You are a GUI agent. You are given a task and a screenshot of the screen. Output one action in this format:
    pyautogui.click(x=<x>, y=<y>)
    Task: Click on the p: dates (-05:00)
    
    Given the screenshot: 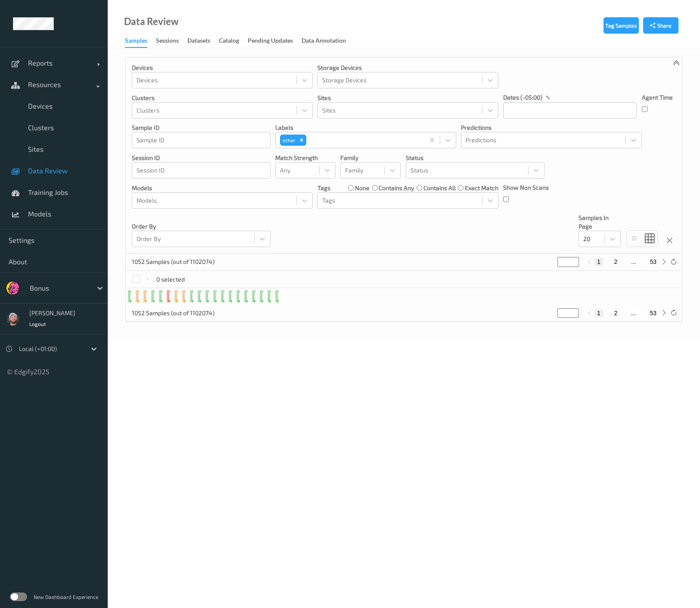 What is the action you would take?
    pyautogui.click(x=523, y=98)
    